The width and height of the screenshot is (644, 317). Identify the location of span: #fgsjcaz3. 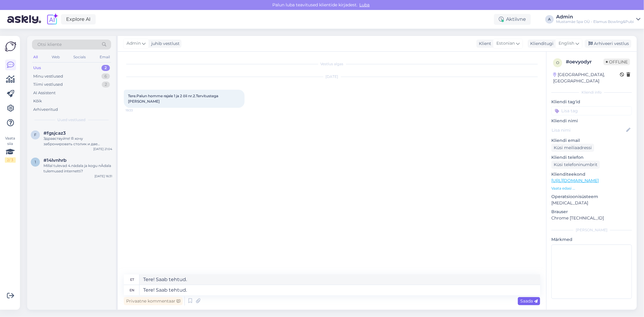
(55, 133).